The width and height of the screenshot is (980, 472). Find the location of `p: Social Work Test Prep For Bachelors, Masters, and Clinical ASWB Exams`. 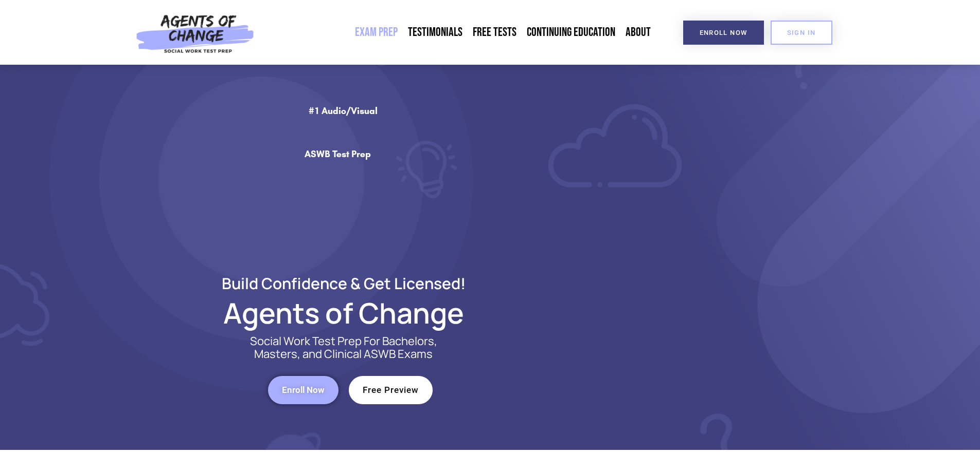

p: Social Work Test Prep For Bachelors, Masters, and Clinical ASWB Exams is located at coordinates (344, 348).